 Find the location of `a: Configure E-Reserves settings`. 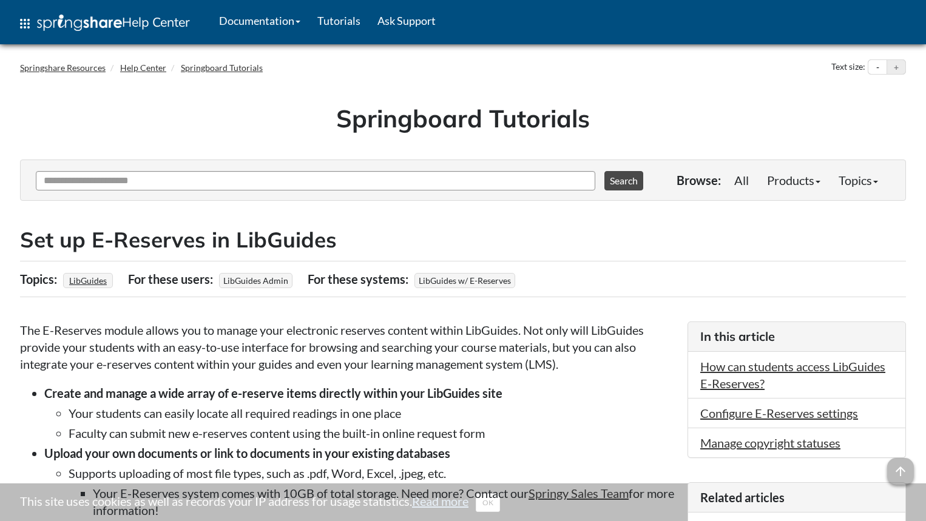

a: Configure E-Reserves settings is located at coordinates (779, 413).